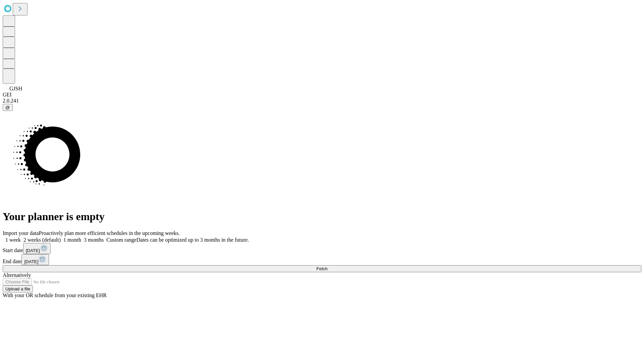 This screenshot has width=644, height=363. Describe the element at coordinates (322, 101) in the screenshot. I see `div: 2.0.241` at that location.